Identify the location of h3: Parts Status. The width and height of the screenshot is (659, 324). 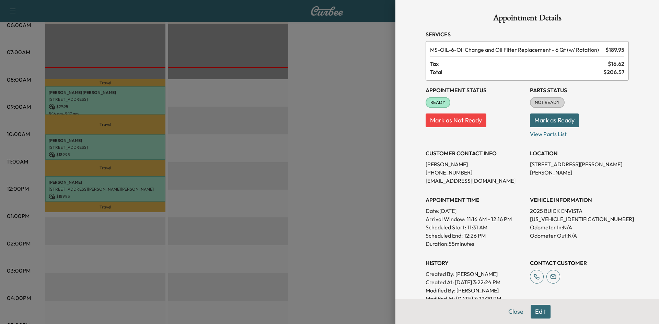
(579, 90).